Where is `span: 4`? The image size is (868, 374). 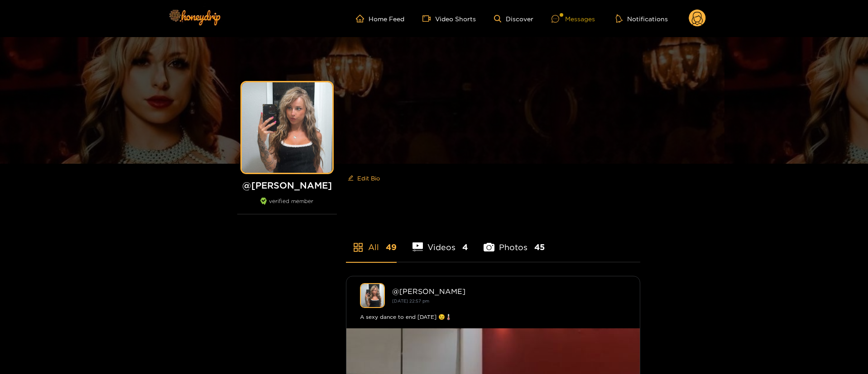
span: 4 is located at coordinates (465, 247).